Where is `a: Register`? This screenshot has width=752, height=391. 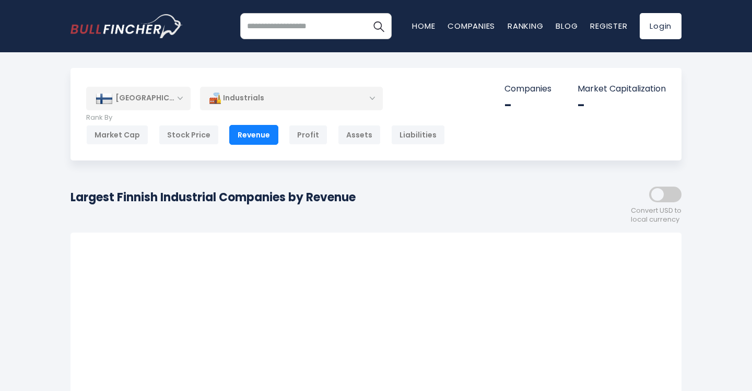
a: Register is located at coordinates (608, 26).